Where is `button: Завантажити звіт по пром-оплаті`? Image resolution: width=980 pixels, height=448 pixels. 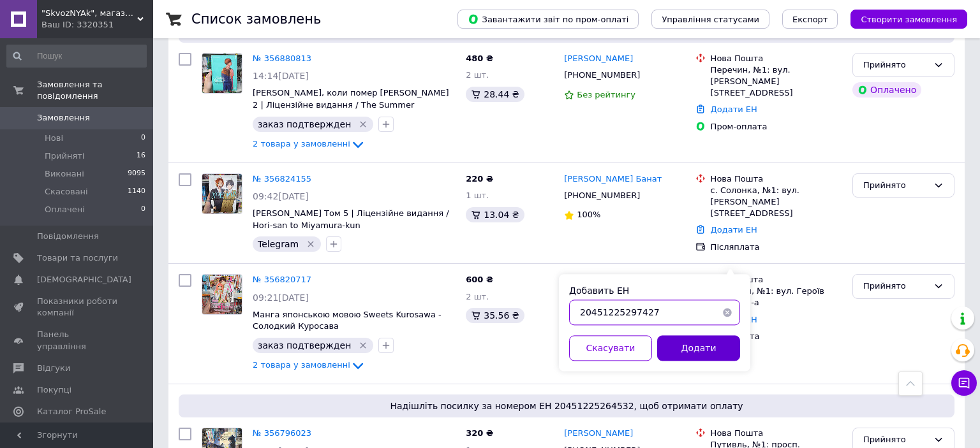 button: Завантажити звіт по пром-оплаті is located at coordinates (548, 19).